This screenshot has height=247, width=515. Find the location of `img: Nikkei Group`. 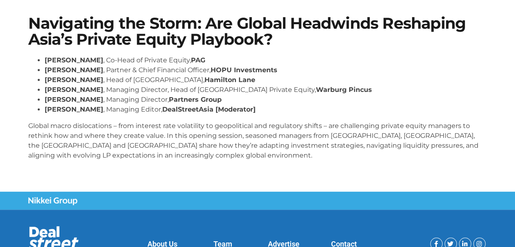

img: Nikkei Group is located at coordinates (53, 201).